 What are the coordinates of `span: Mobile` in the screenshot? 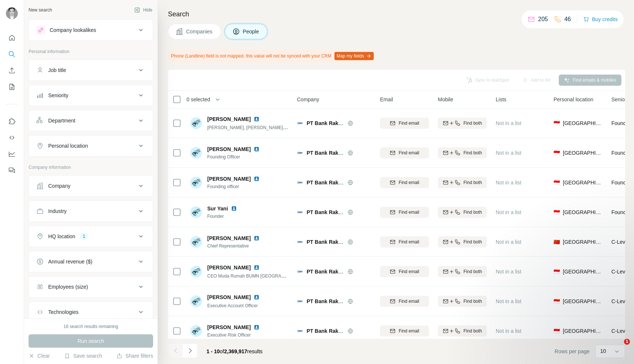 It's located at (446, 100).